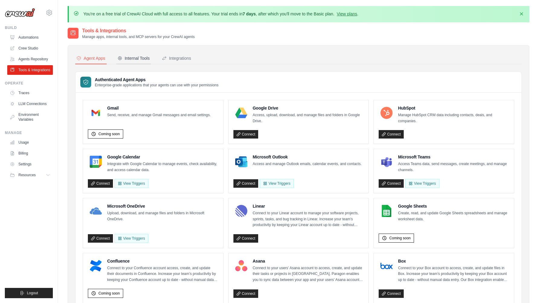 This screenshot has height=303, width=539. What do you see at coordinates (387, 211) in the screenshot?
I see `img: Google Sheets Logo` at bounding box center [387, 211].